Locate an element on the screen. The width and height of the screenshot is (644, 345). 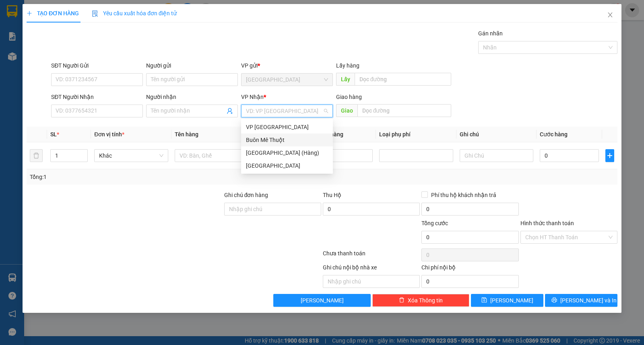
input: Nhập ghi chú is located at coordinates (371, 282).